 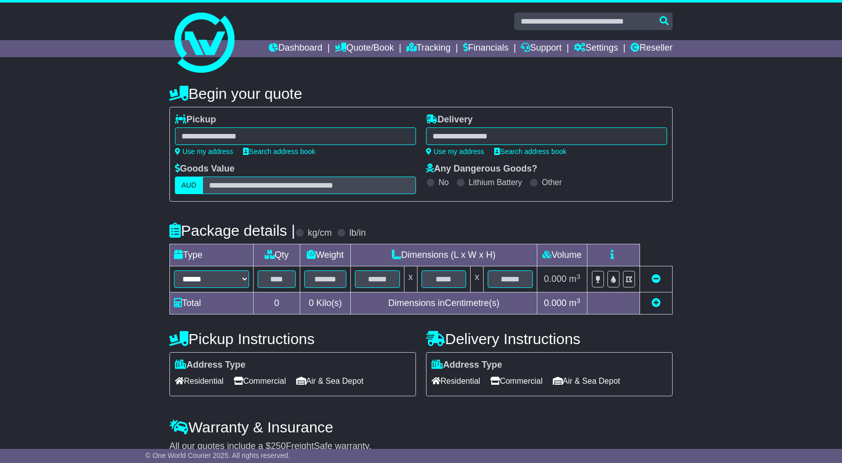 I want to click on td: Weight, so click(x=325, y=255).